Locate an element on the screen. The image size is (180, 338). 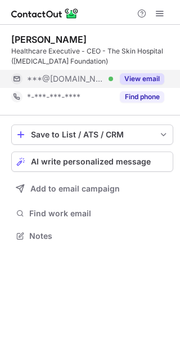
button: Notes is located at coordinates (92, 236).